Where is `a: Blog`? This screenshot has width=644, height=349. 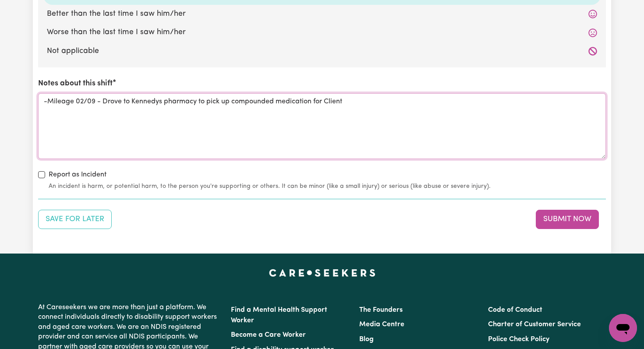 a: Blog is located at coordinates (366, 339).